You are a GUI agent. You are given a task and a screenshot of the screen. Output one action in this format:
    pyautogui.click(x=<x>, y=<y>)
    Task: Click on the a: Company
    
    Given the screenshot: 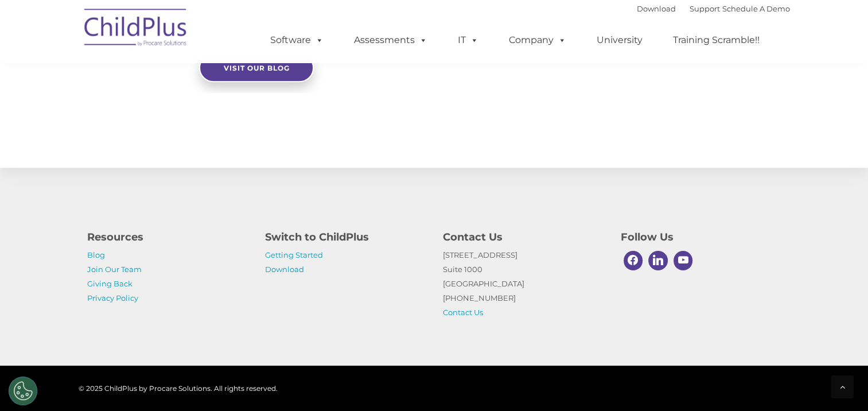 What is the action you would take?
    pyautogui.click(x=537, y=40)
    